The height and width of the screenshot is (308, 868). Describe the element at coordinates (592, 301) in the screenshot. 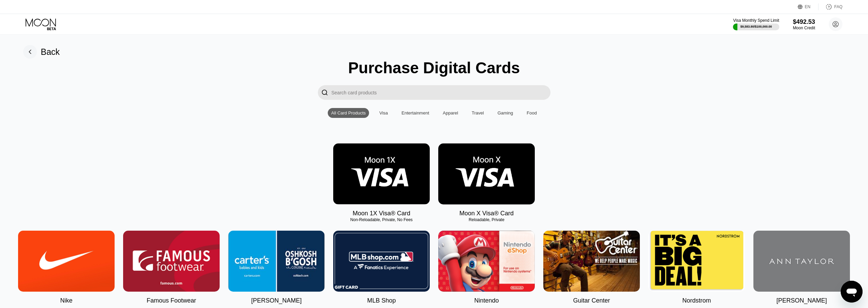

I see `div: Guitar Center` at that location.